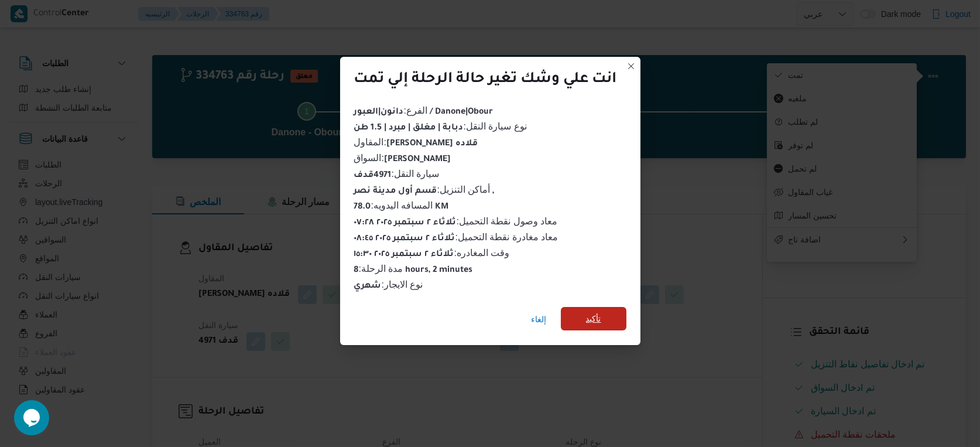  Describe the element at coordinates (424, 189) in the screenshot. I see `span: أماكن التنزيل :` at that location.